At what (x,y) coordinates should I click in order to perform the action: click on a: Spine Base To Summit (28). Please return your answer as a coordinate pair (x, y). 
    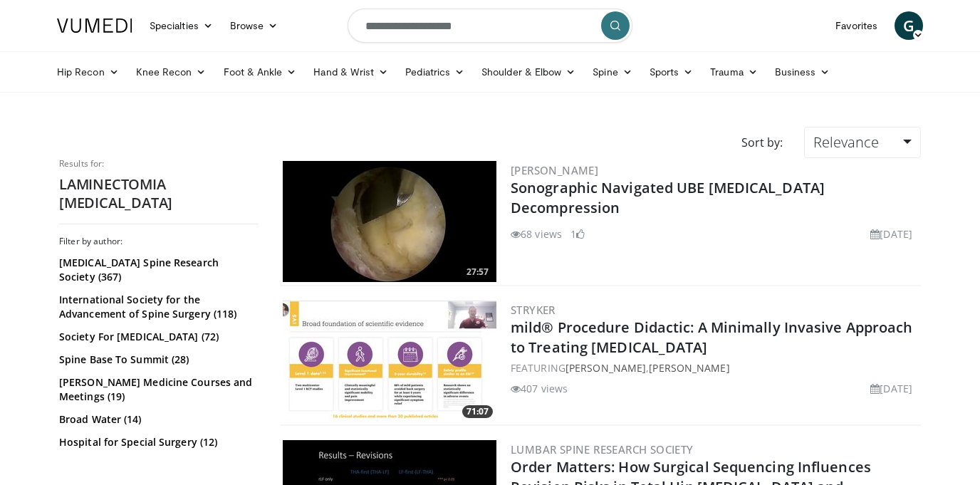
    Looking at the image, I should click on (157, 360).